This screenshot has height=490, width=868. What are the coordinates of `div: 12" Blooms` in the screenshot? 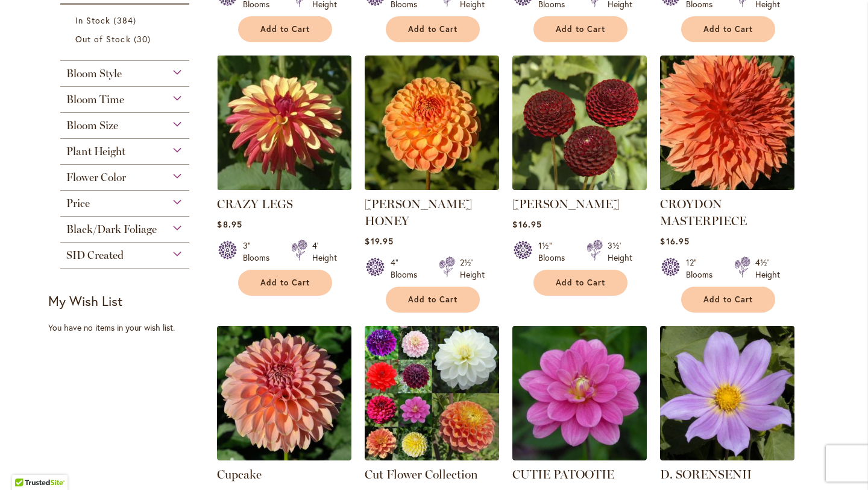 It's located at (703, 268).